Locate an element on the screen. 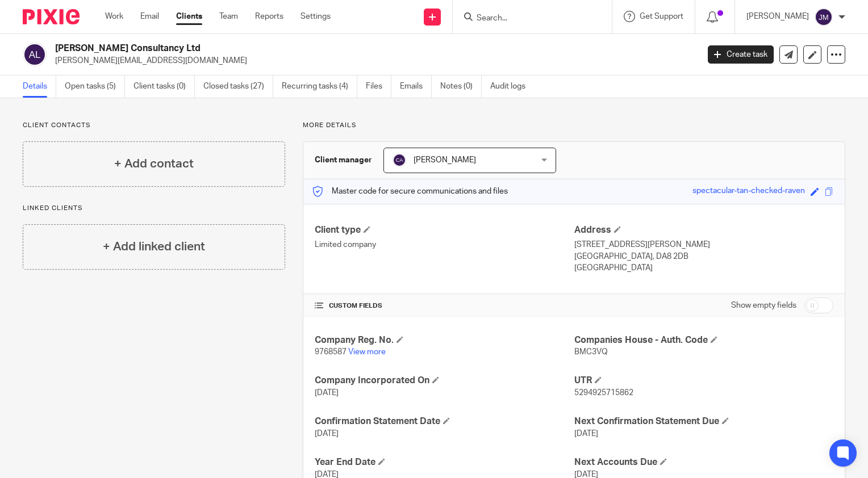 Image resolution: width=868 pixels, height=478 pixels. a: Emails is located at coordinates (416, 86).